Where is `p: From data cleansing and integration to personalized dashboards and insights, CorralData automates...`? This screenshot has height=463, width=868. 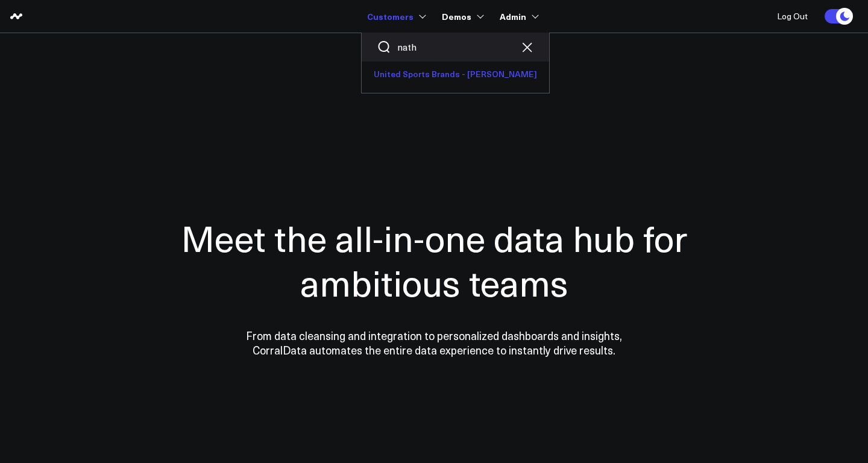 p: From data cleansing and integration to personalized dashboards and insights, CorralData automates... is located at coordinates (434, 343).